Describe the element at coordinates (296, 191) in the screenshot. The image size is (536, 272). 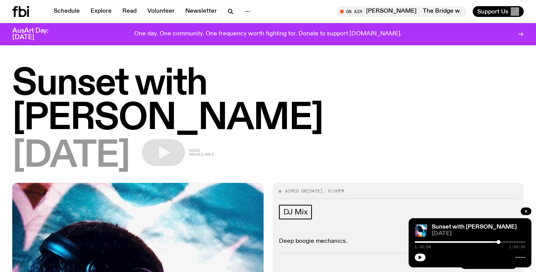
I see `span: Aired on` at that location.